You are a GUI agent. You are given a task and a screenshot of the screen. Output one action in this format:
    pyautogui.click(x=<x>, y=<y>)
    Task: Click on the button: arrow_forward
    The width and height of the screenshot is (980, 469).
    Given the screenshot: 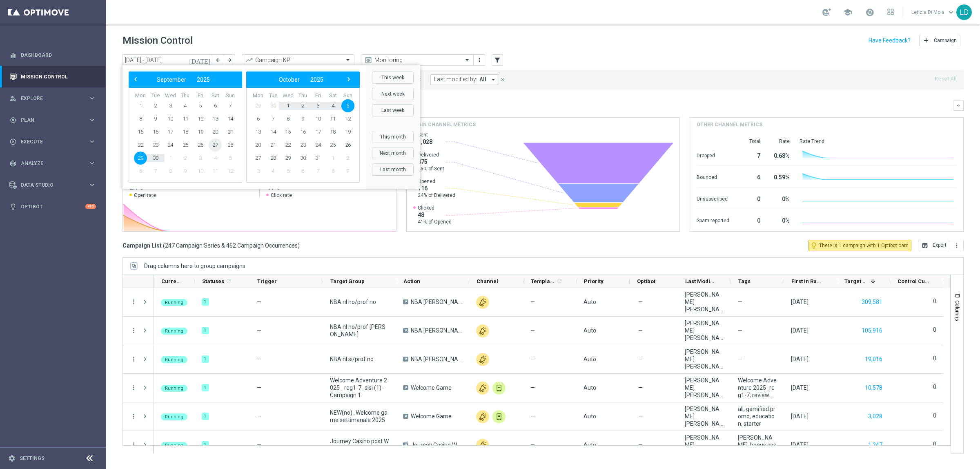 What is the action you would take?
    pyautogui.click(x=230, y=60)
    